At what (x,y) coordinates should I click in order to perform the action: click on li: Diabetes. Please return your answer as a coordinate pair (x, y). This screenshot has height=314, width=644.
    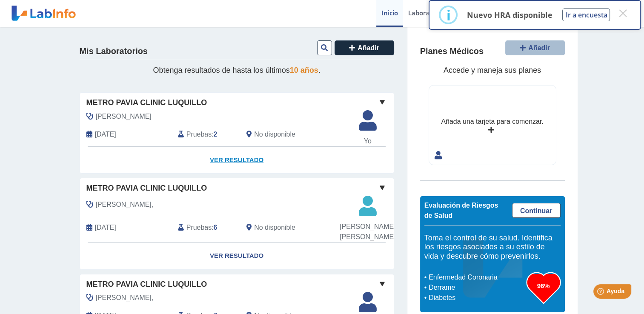
    Looking at the image, I should click on (476, 297).